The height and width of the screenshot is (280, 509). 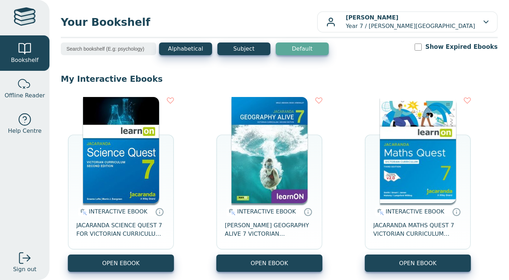 What do you see at coordinates (25, 60) in the screenshot?
I see `span: Bookshelf` at bounding box center [25, 60].